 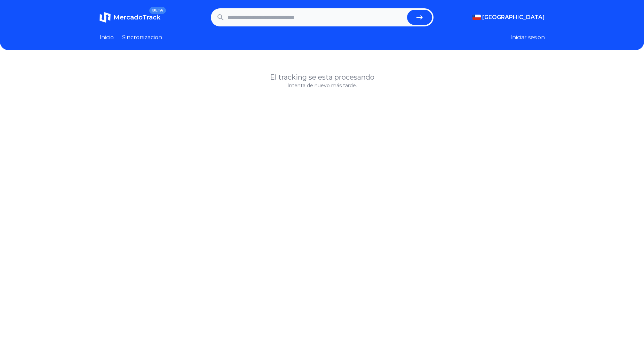 What do you see at coordinates (137, 17) in the screenshot?
I see `span: MercadoTrack` at bounding box center [137, 17].